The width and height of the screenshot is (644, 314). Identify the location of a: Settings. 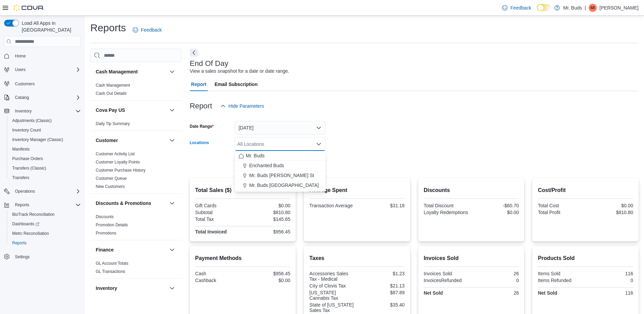
(22, 257).